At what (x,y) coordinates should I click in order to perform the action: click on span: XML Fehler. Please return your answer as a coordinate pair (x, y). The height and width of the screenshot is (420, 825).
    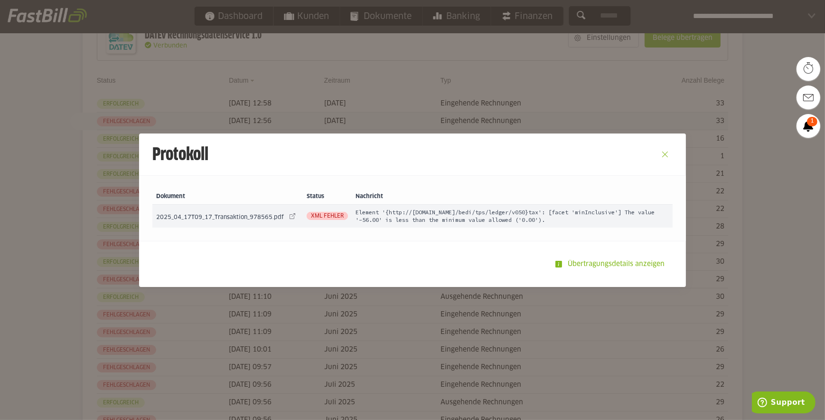
    Looking at the image, I should click on (327, 215).